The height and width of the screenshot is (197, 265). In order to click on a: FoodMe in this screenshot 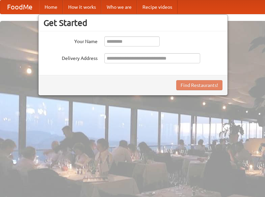, I will do `click(20, 7)`.